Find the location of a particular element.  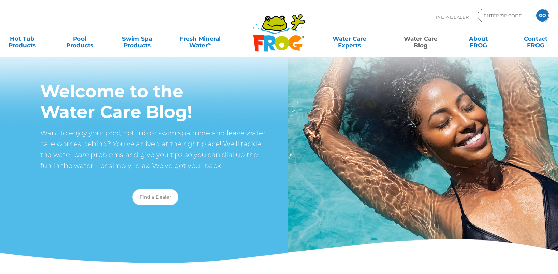

a: Water CareBlog is located at coordinates (421, 39).